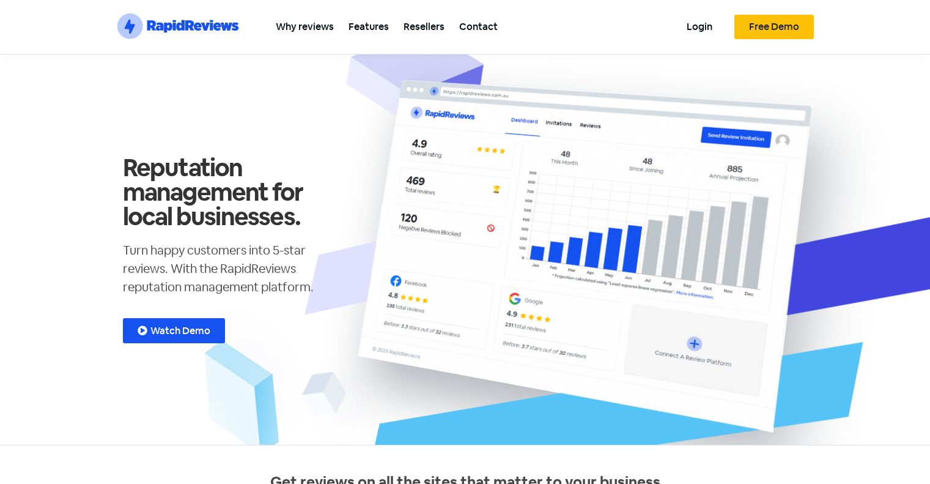 This screenshot has height=484, width=930. Describe the element at coordinates (180, 331) in the screenshot. I see `span: Watch Demo` at that location.